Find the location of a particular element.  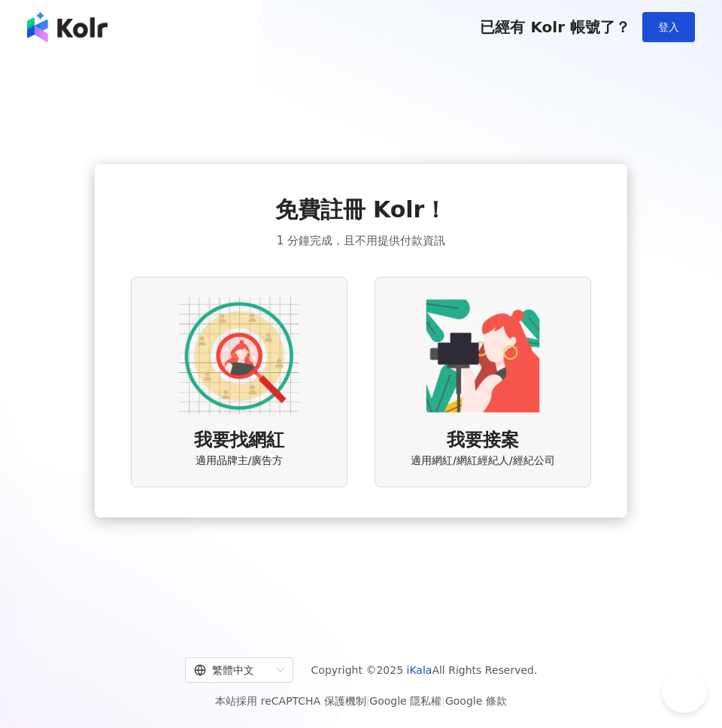

button: 登入 is located at coordinates (668, 27).